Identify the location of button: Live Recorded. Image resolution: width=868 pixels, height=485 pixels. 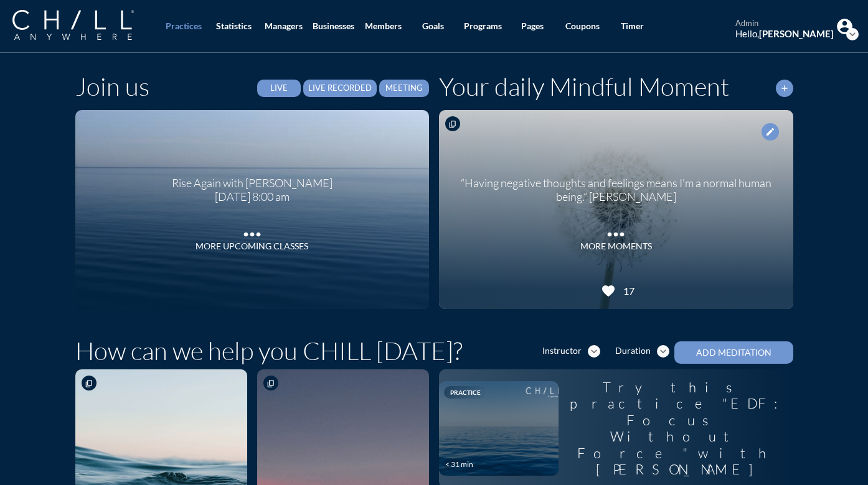
(340, 88).